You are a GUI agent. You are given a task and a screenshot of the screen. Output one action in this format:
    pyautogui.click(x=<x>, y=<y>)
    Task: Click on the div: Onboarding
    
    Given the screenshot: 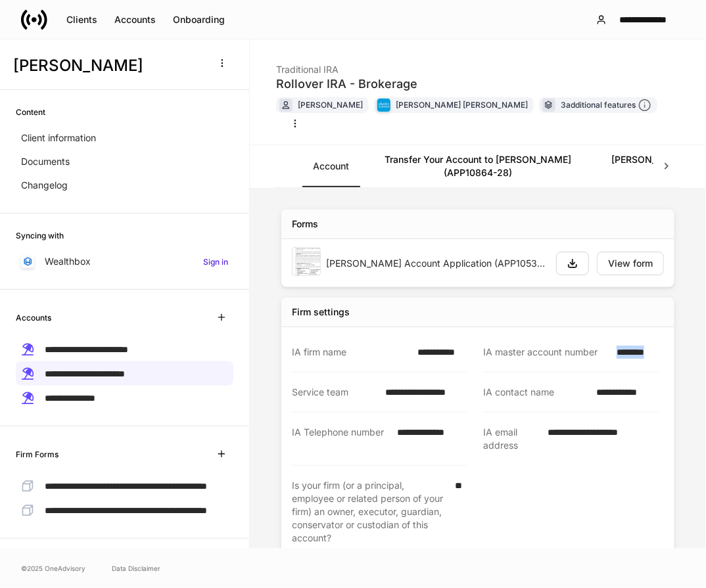 What is the action you would take?
    pyautogui.click(x=199, y=20)
    